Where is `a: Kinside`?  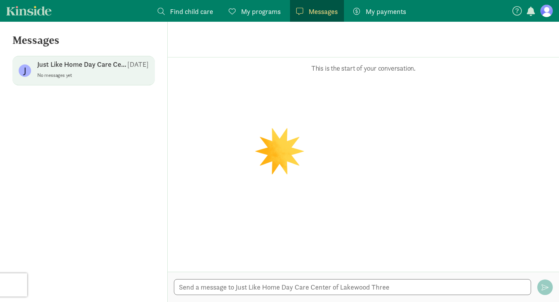
a: Kinside is located at coordinates (29, 10).